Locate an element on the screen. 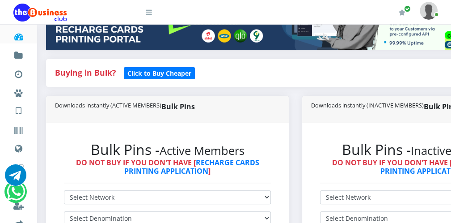 This screenshot has height=223, width=451. a: Dashboard is located at coordinates (18, 35).